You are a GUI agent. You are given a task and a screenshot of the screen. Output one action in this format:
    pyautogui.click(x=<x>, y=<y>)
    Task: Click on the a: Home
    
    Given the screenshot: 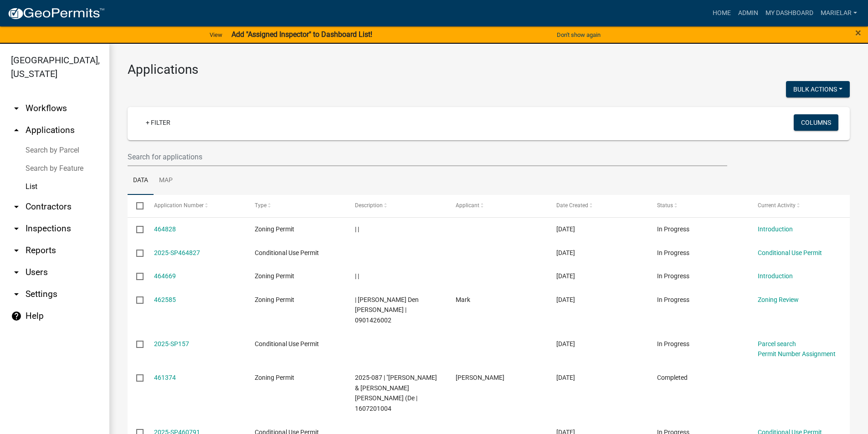 What is the action you would take?
    pyautogui.click(x=722, y=13)
    